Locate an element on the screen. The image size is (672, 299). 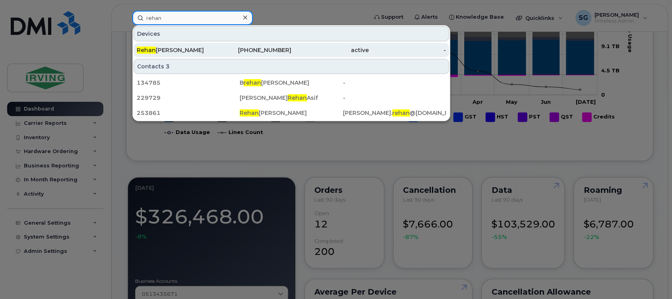
div: active is located at coordinates (330, 50).